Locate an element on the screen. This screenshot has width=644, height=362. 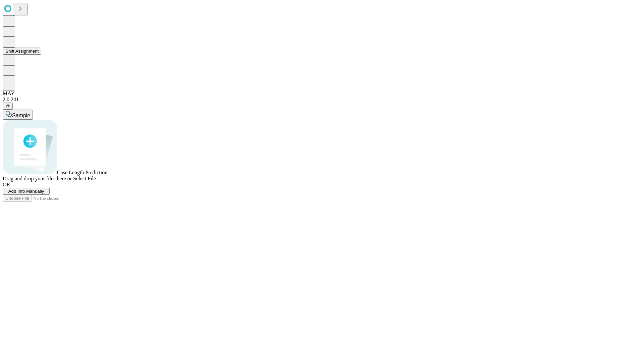
span: Select File is located at coordinates (84, 178).